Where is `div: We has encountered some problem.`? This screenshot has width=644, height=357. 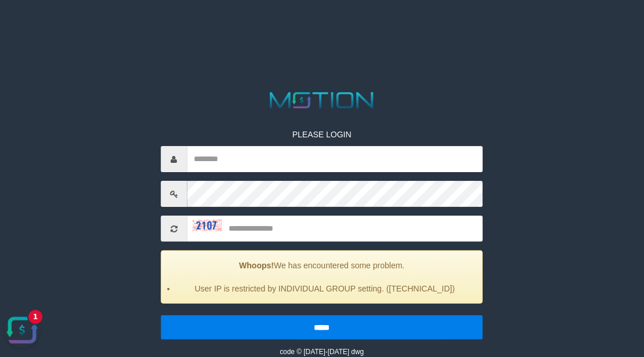 div: We has encountered some problem. is located at coordinates (322, 277).